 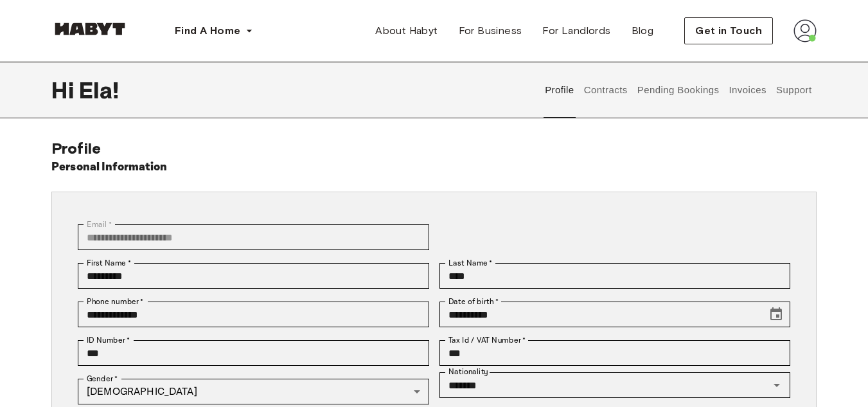 I want to click on button: Profile, so click(x=559, y=90).